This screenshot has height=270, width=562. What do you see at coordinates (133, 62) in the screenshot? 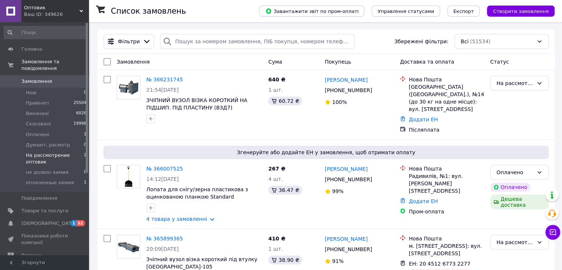
I see `span: Замовлення` at bounding box center [133, 62].